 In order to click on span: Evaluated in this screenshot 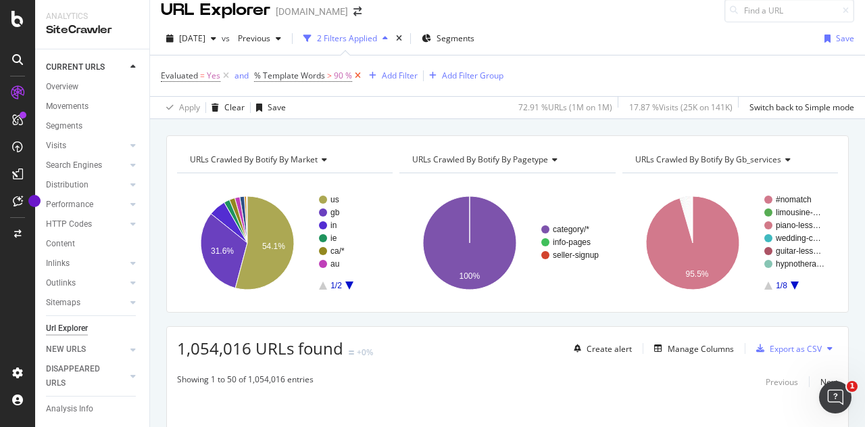, I will do `click(179, 75)`.